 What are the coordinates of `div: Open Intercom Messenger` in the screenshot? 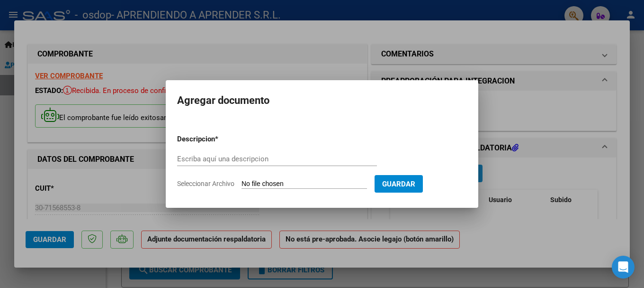 It's located at (623, 267).